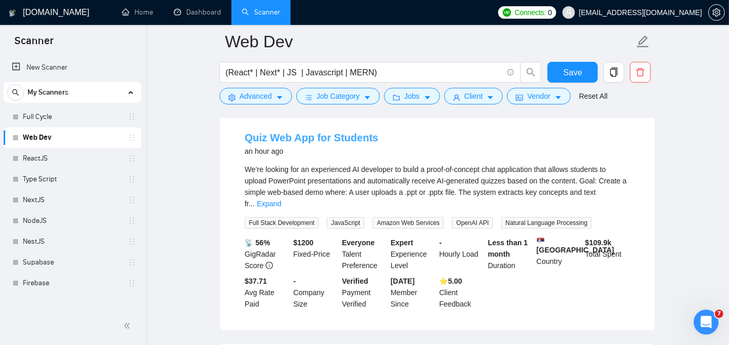 The height and width of the screenshot is (345, 729). I want to click on a: homeHome, so click(138, 12).